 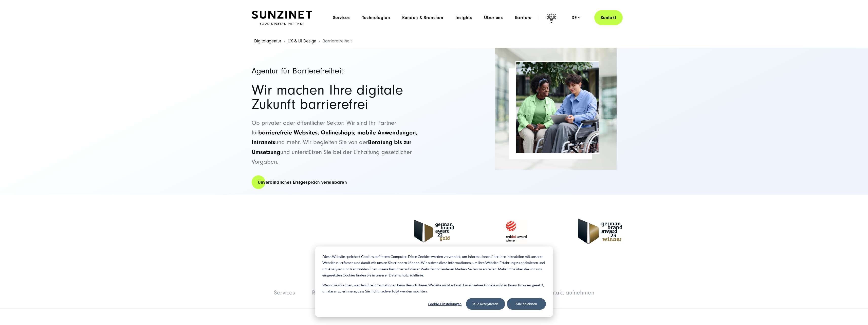 What do you see at coordinates (341, 18) in the screenshot?
I see `span: Services` at bounding box center [341, 18].